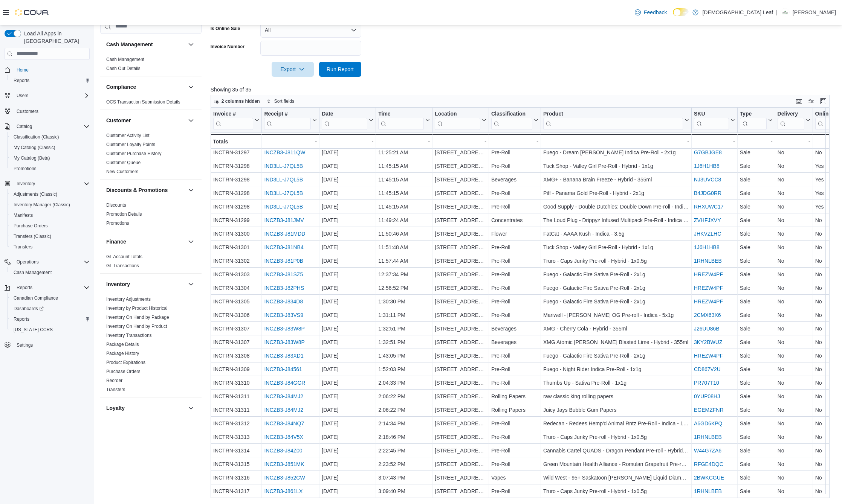  I want to click on span: Customer Queue, so click(123, 163).